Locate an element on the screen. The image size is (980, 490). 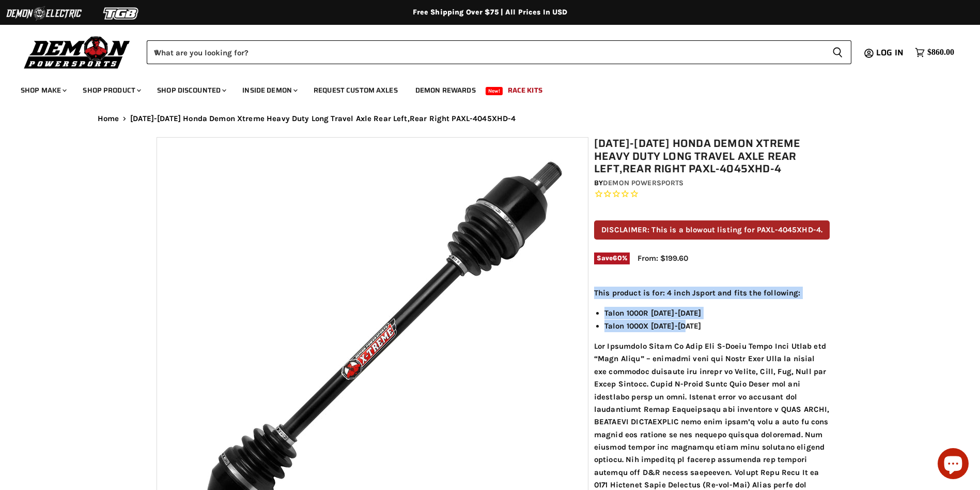
a: Shop Discounted is located at coordinates (190, 90).